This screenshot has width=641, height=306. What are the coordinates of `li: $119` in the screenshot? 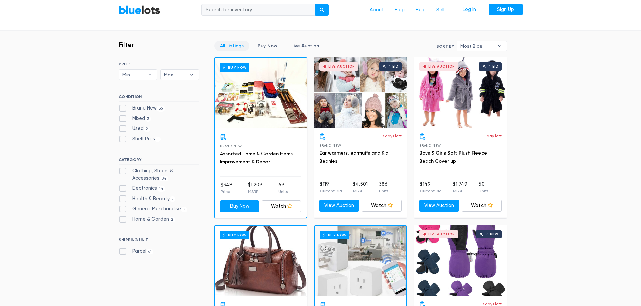 It's located at (331, 188).